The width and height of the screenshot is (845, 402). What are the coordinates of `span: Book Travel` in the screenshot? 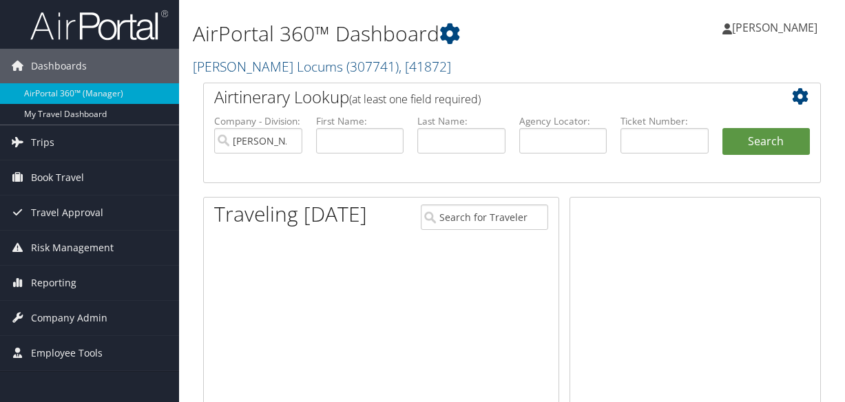 It's located at (57, 178).